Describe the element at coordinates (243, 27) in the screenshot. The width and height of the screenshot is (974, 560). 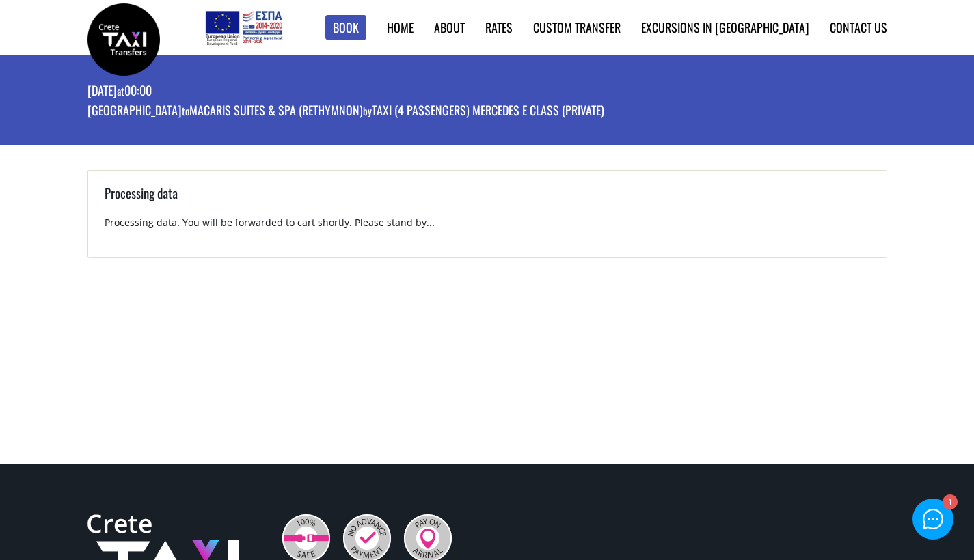
I see `img: e-bannersEUERDF180X90.jpg` at that location.